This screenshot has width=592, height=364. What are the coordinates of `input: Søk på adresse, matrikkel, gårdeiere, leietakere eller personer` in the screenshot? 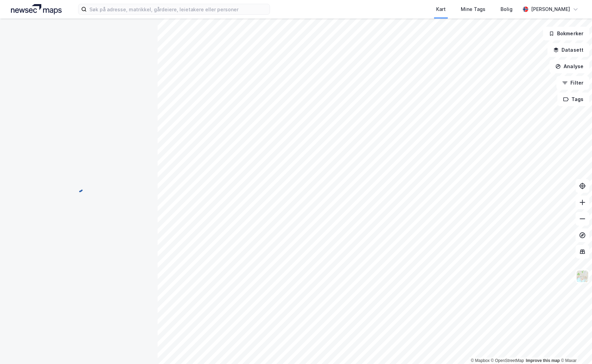 It's located at (178, 9).